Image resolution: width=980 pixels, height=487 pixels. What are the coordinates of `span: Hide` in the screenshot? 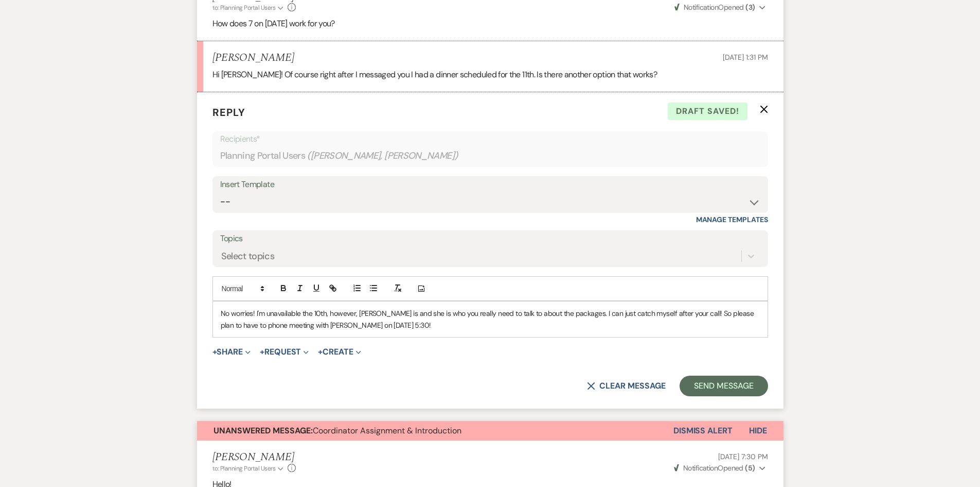 It's located at (758, 430).